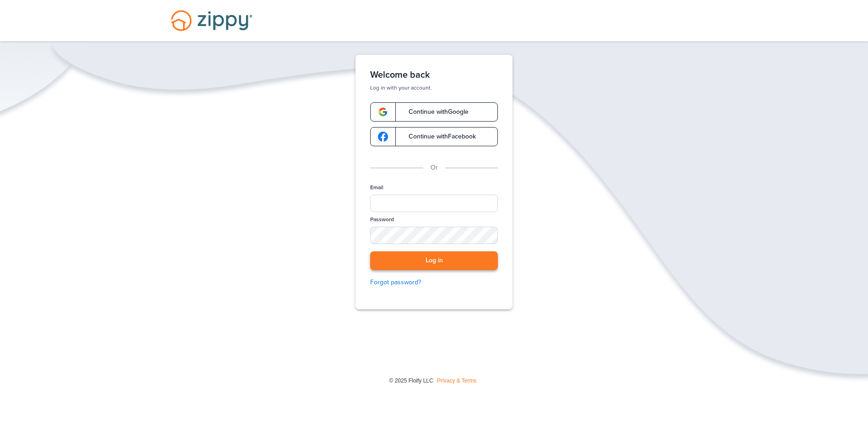 Image resolution: width=868 pixels, height=436 pixels. What do you see at coordinates (437, 137) in the screenshot?
I see `span: Continue with Facebook` at bounding box center [437, 137].